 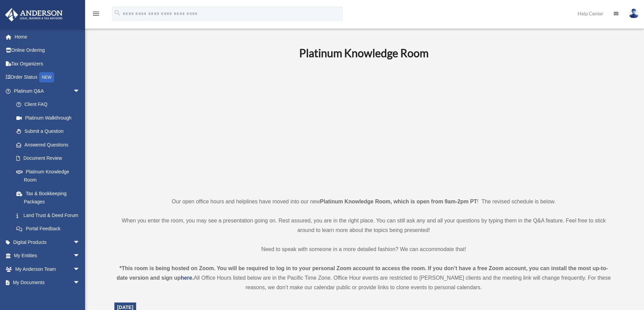 What do you see at coordinates (47, 256) in the screenshot?
I see `a: My Entitiesarrow_drop_down` at bounding box center [47, 256].